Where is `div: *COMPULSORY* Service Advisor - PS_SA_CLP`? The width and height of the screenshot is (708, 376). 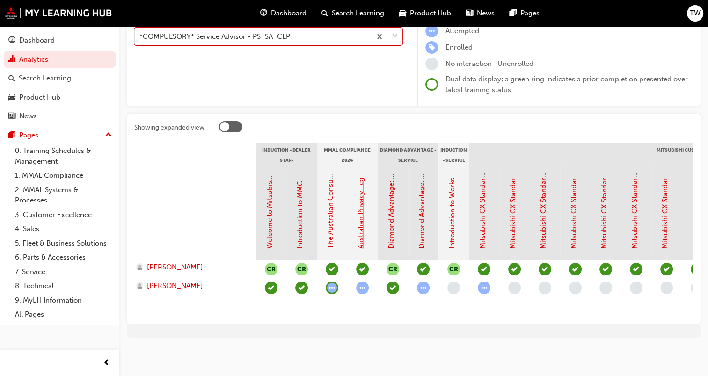 div: *COMPULSORY* Service Advisor - PS_SA_CLP is located at coordinates (215, 37).